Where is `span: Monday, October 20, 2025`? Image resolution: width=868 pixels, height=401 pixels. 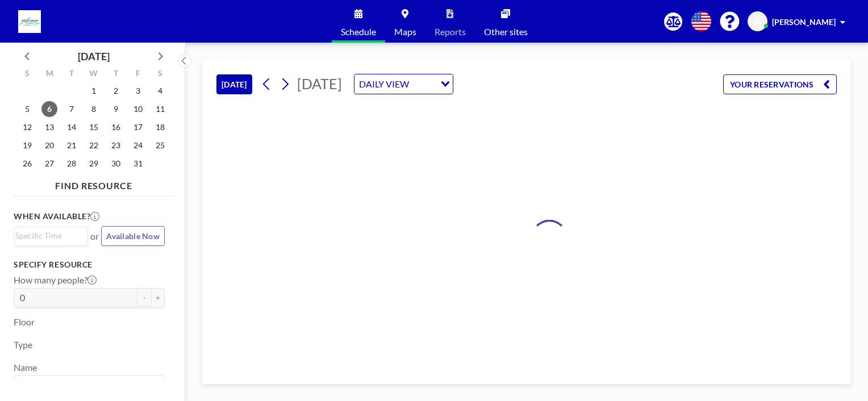 span: Monday, October 20, 2025 is located at coordinates (49, 145).